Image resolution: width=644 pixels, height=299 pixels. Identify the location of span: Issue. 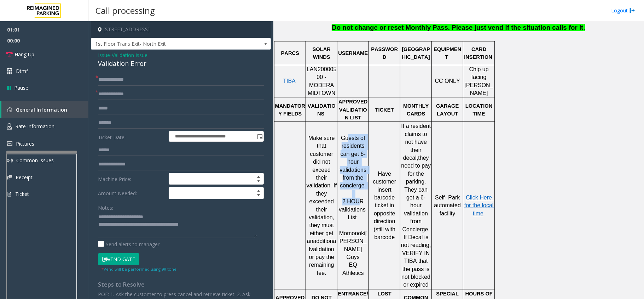
(104, 55).